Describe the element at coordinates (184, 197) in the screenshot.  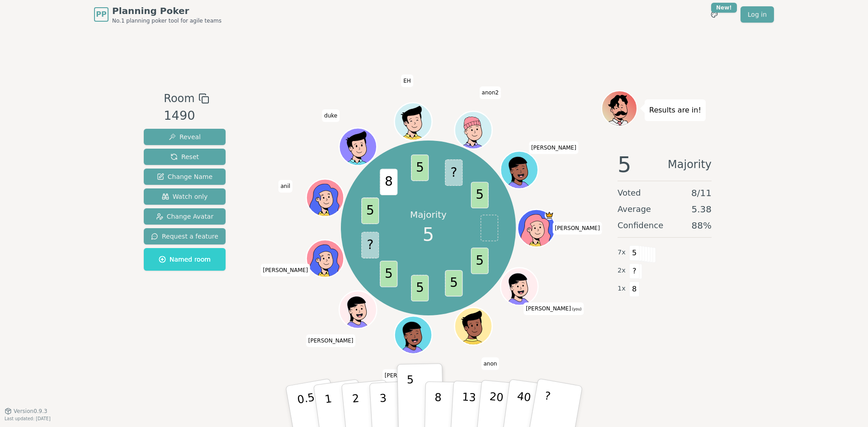
I see `button: Watch only` at that location.